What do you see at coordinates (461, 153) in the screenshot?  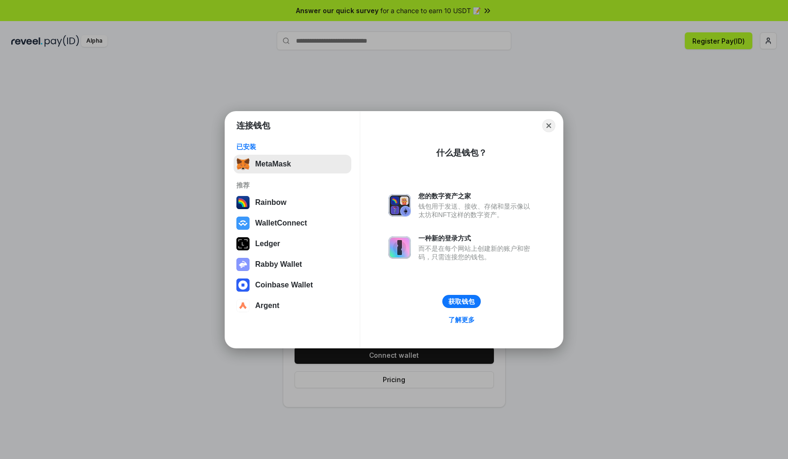 I see `div: 什么是钱包？` at bounding box center [461, 153].